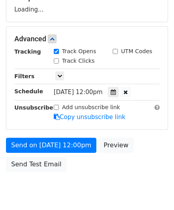 The width and height of the screenshot is (174, 210). I want to click on label: Add unsubscribe link, so click(91, 107).